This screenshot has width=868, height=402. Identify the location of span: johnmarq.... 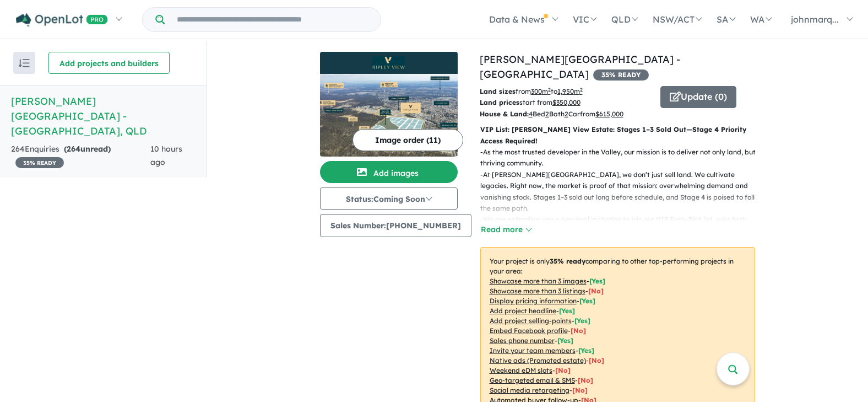
(814, 19).